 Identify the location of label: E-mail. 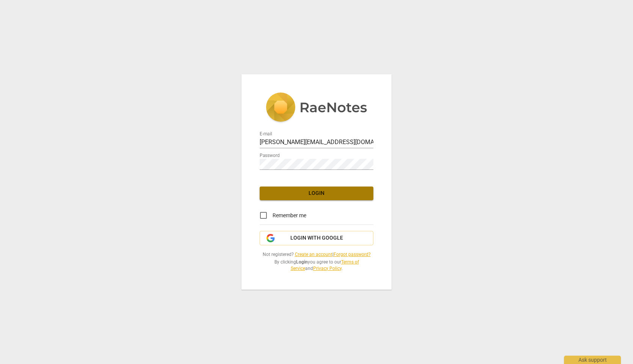
(266, 134).